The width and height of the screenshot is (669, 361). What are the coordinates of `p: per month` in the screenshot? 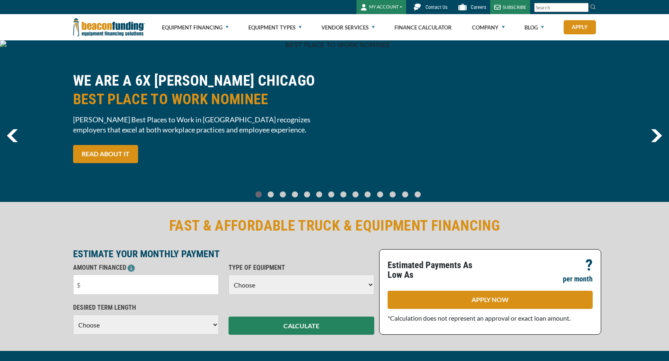 It's located at (578, 279).